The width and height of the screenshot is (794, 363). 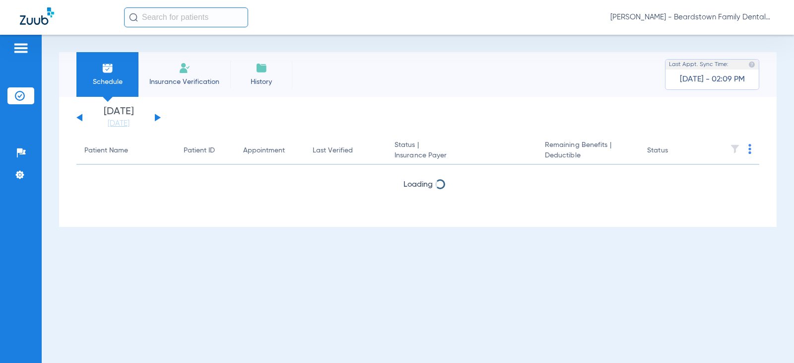 What do you see at coordinates (37, 16) in the screenshot?
I see `img: Zuub Logo` at bounding box center [37, 16].